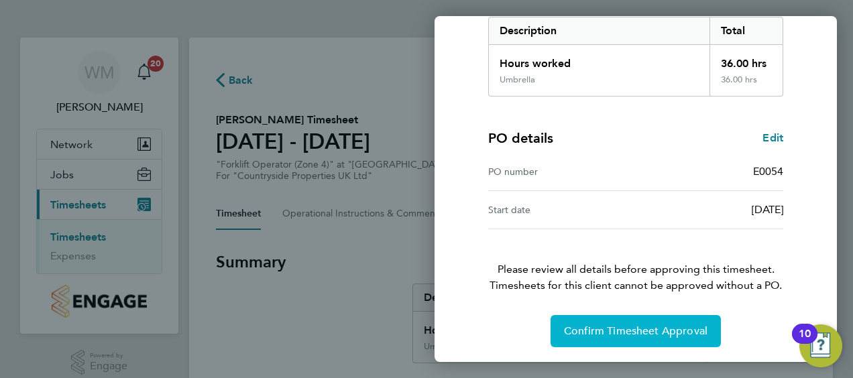 The image size is (853, 378). Describe the element at coordinates (772, 137) in the screenshot. I see `span: Edit` at that location.